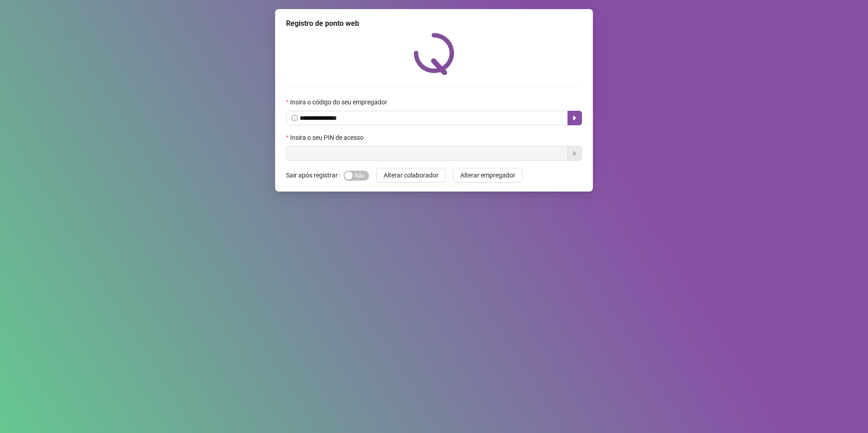 Image resolution: width=868 pixels, height=433 pixels. What do you see at coordinates (575, 118) in the screenshot?
I see `span: caret-right` at bounding box center [575, 118].